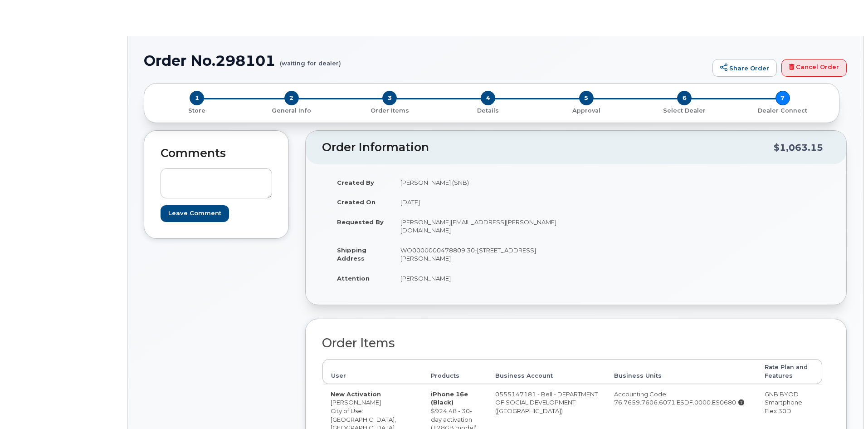  What do you see at coordinates (572, 343) in the screenshot?
I see `h2: Order Items` at bounding box center [572, 343].